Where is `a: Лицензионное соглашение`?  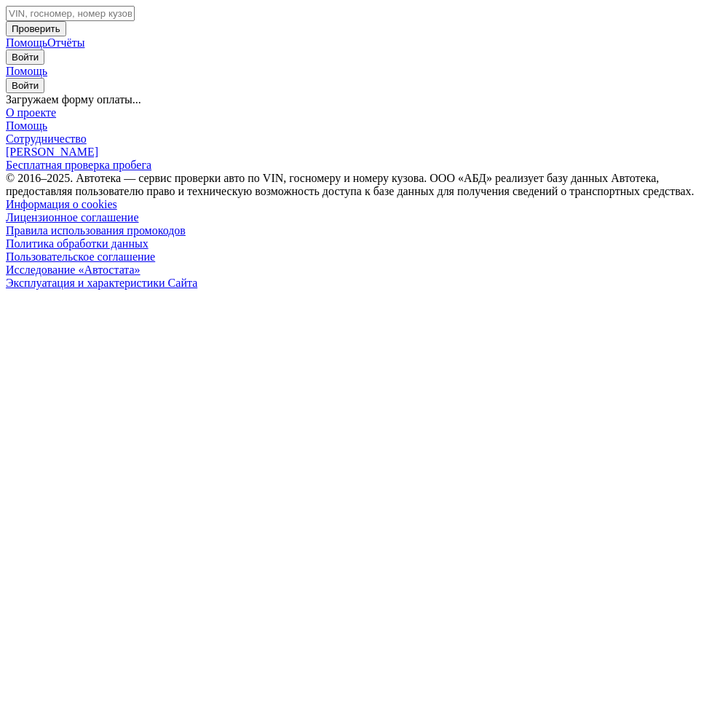
a: Лицензионное соглашение is located at coordinates (364, 217).